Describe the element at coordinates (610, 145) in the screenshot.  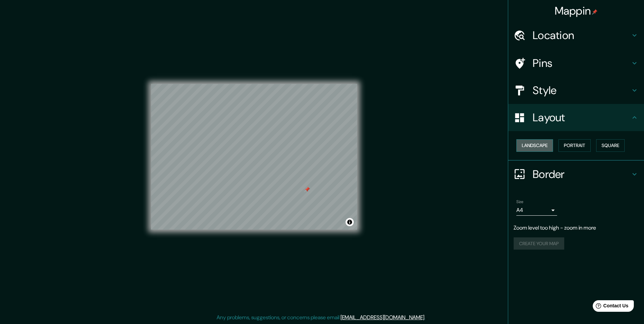
I see `button: Square` at that location.